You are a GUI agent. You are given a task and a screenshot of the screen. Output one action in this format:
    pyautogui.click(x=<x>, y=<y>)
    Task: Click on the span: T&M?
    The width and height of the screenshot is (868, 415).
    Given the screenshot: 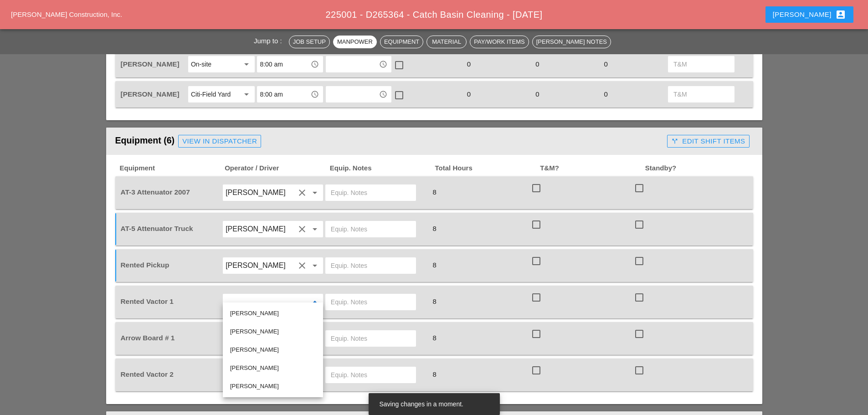 What is the action you would take?
    pyautogui.click(x=592, y=168)
    